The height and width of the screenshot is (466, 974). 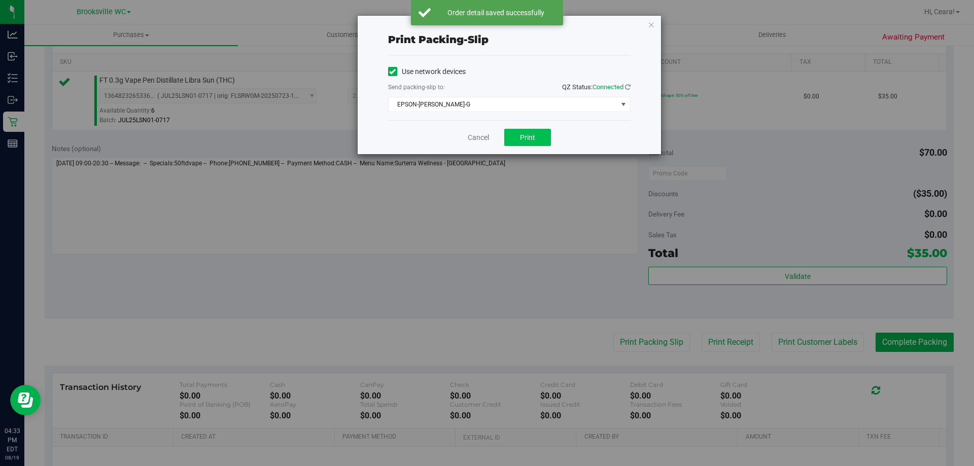 What do you see at coordinates (496, 13) in the screenshot?
I see `div: Order detail saved successfully` at bounding box center [496, 13].